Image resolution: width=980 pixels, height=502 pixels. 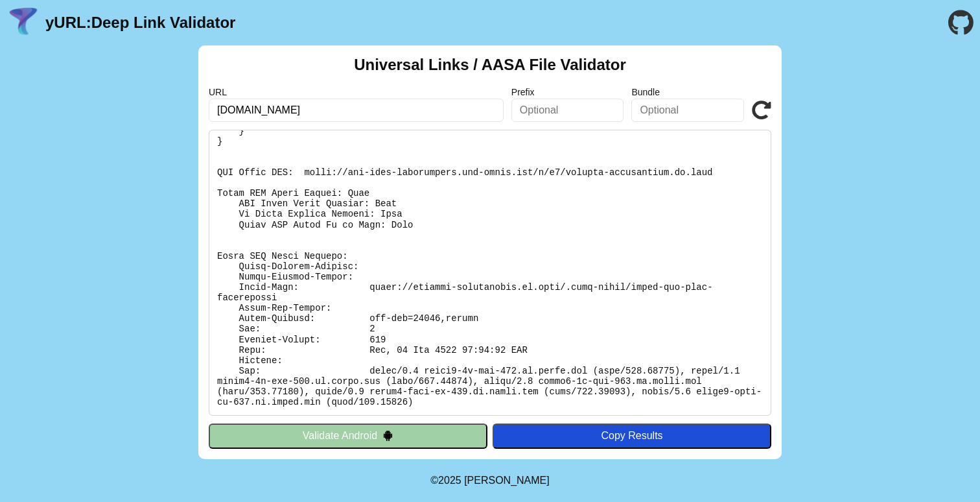 I want to click on label: Bundle, so click(x=688, y=92).